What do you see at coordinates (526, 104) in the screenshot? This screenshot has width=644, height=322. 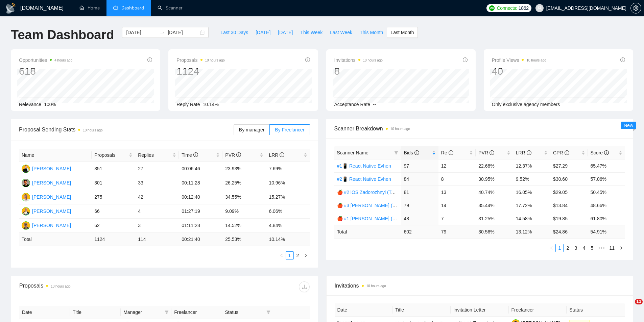 I see `span: Only exclusive agency members` at bounding box center [526, 104].